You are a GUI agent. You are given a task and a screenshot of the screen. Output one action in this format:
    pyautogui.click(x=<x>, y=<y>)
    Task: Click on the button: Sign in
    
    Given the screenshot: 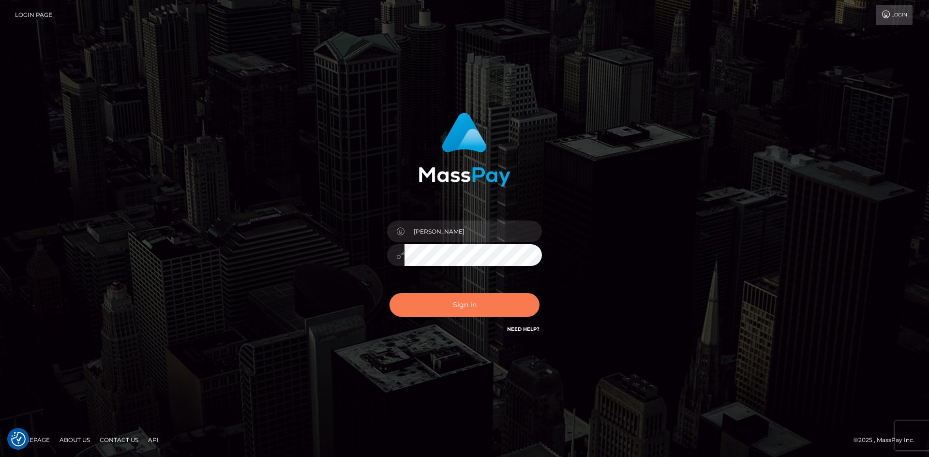 What is the action you would take?
    pyautogui.click(x=465, y=305)
    